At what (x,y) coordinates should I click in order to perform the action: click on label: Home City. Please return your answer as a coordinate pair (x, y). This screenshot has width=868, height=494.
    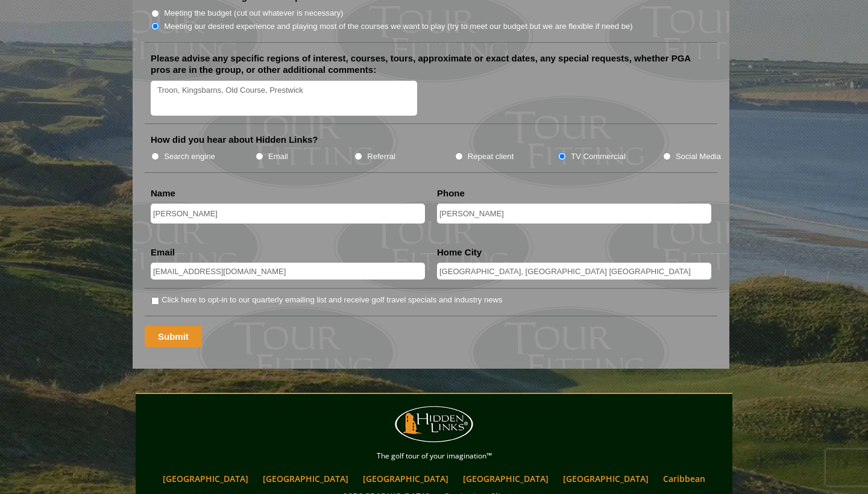
    Looking at the image, I should click on (459, 253).